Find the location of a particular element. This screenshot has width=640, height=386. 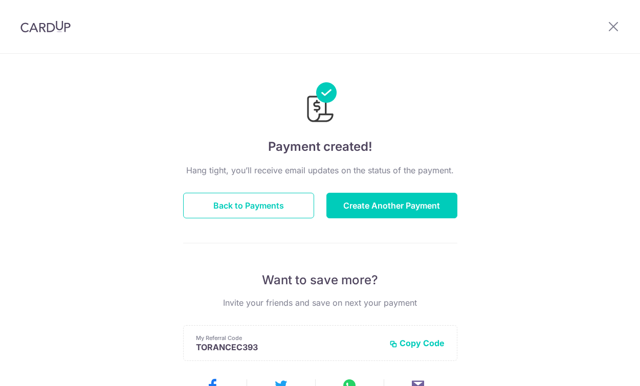

button: Copy Code is located at coordinates (417, 343).